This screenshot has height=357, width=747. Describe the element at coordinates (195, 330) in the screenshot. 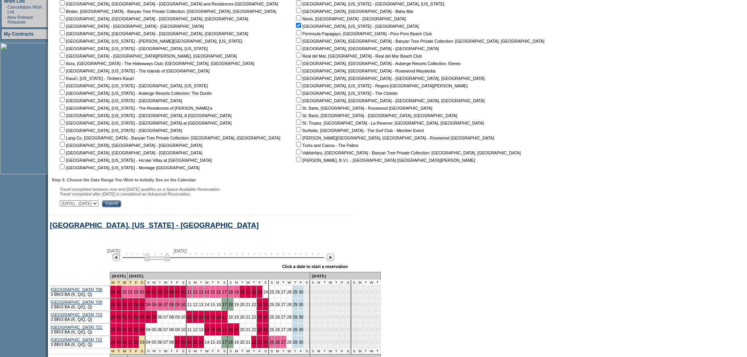

I see `a: 12` at that location.